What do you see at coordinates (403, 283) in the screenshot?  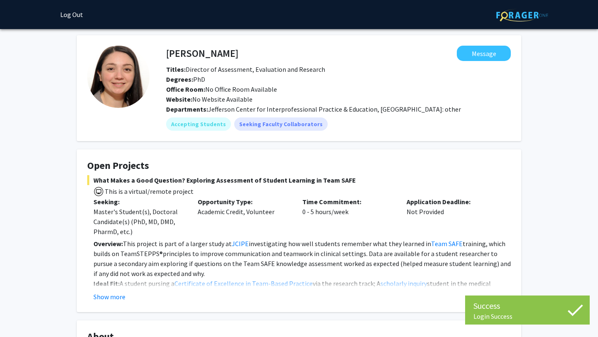 I see `a: scholarly inquiry` at bounding box center [403, 283].